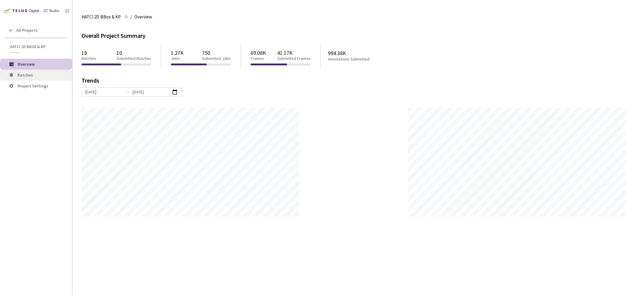 This screenshot has width=644, height=295. I want to click on span: Batches, so click(25, 75).